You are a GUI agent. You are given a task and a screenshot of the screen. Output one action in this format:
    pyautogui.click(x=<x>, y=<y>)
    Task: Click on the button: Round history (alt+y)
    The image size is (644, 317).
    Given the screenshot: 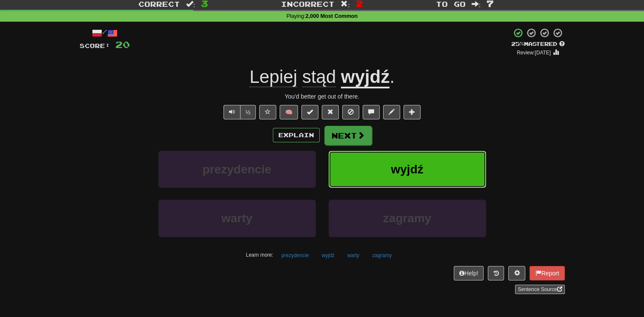 What is the action you would take?
    pyautogui.click(x=496, y=273)
    